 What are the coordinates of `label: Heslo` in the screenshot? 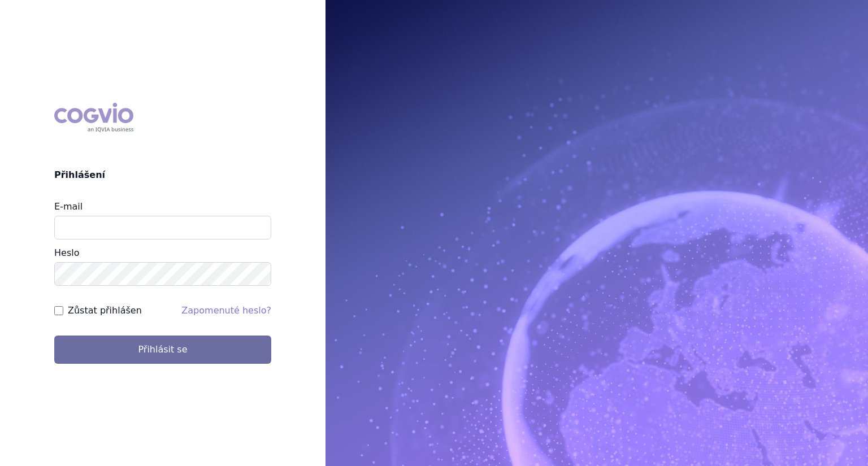 It's located at (67, 252).